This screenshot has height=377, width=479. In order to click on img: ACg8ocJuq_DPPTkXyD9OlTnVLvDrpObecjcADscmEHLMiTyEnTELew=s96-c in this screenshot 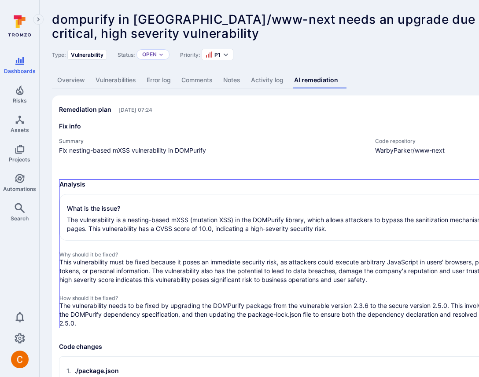, I will do `click(20, 360)`.